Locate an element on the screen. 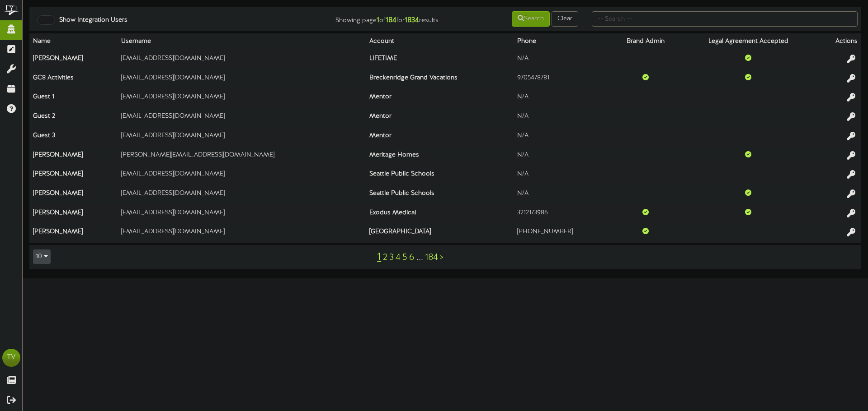  div: Showing page of for results is located at coordinates (375, 18).